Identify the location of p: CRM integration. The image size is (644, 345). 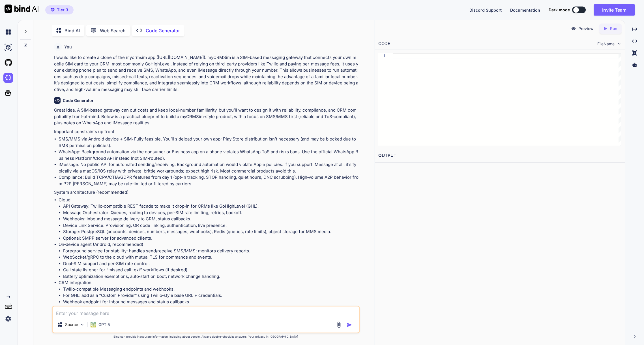
(209, 283).